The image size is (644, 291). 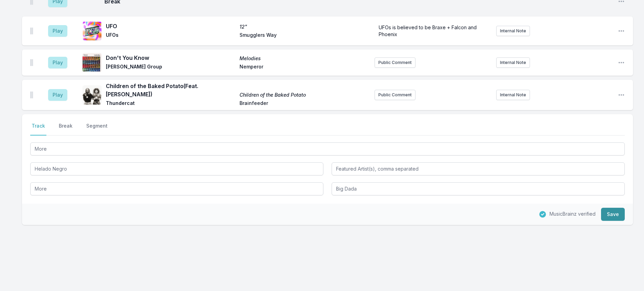 What do you see at coordinates (304, 27) in the screenshot?
I see `span: 12"` at bounding box center [304, 27].